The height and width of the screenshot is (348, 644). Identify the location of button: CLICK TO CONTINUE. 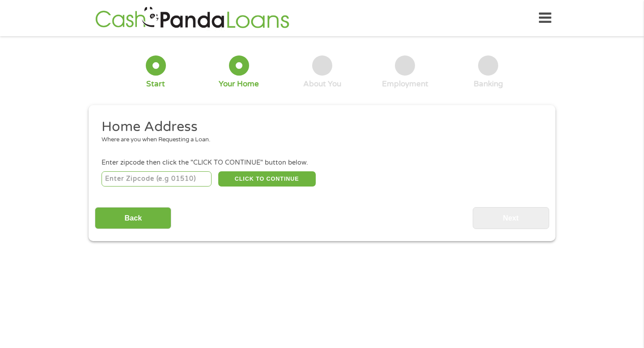
(267, 179).